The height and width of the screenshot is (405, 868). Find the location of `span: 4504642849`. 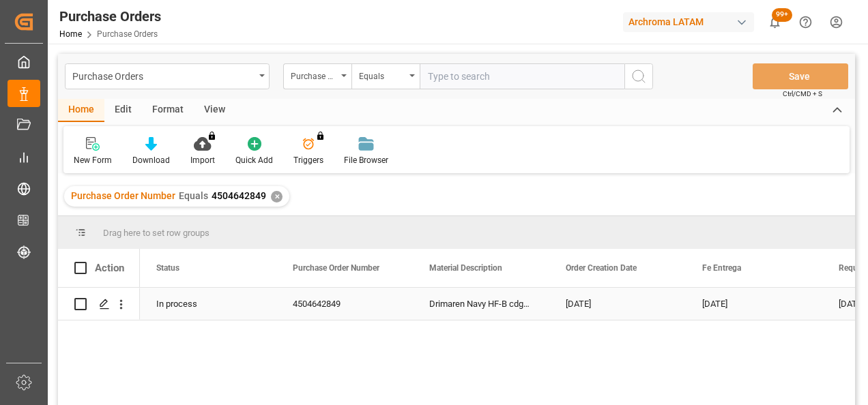

span: 4504642849 is located at coordinates (239, 195).